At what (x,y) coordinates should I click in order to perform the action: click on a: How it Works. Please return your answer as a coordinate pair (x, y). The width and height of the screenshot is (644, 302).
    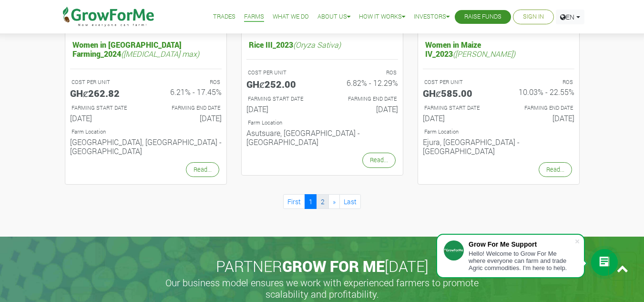
    Looking at the image, I should click on (382, 17).